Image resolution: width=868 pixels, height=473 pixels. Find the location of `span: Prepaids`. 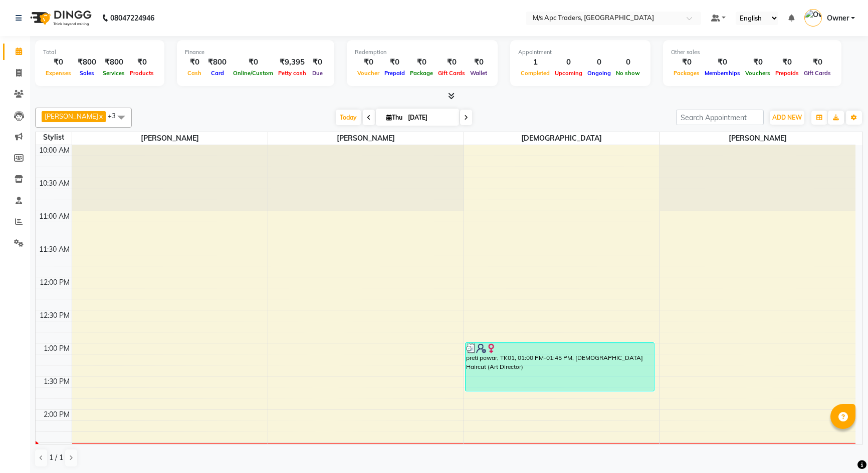

span: Prepaids is located at coordinates (787, 73).